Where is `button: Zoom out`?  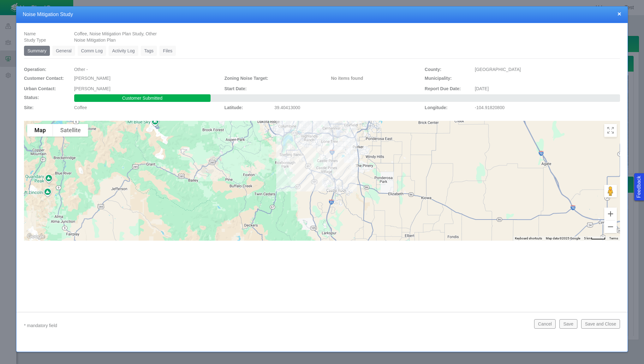 button: Zoom out is located at coordinates (611, 227).